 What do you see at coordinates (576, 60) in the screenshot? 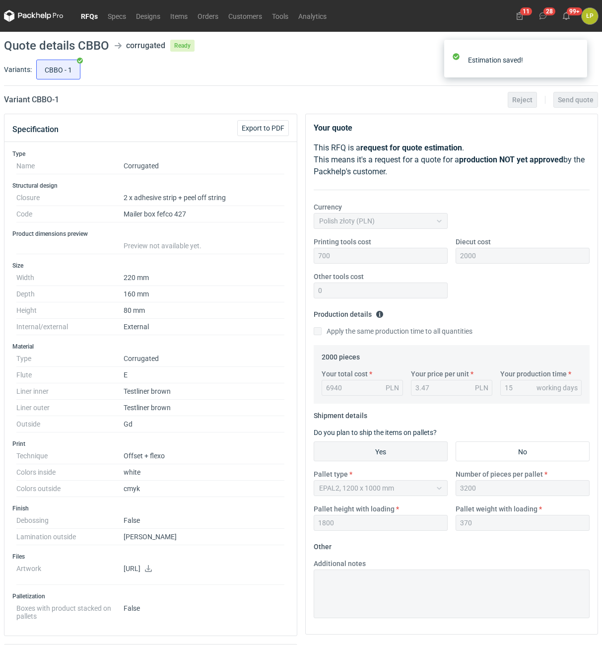
I see `button: close` at bounding box center [576, 60].